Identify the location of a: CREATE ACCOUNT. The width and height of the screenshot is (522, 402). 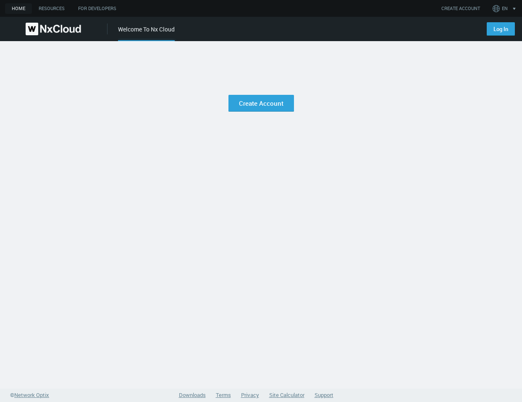
(460, 8).